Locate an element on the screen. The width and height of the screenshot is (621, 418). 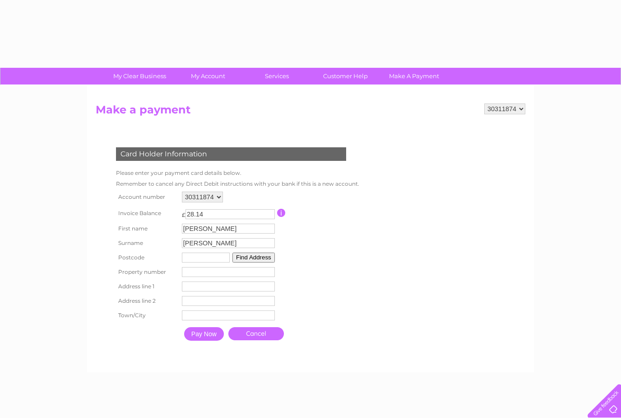
button: Find Address is located at coordinates (254, 257).